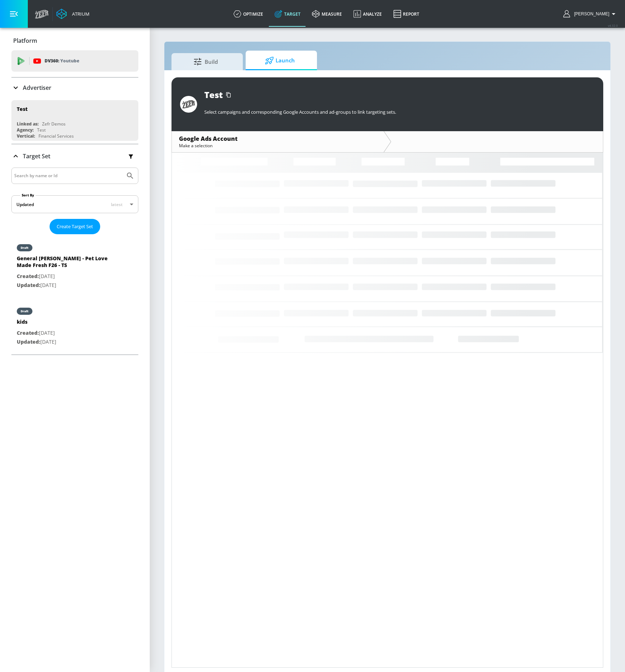 The image size is (625, 672). I want to click on span: v 4.32.0, so click(613, 26).